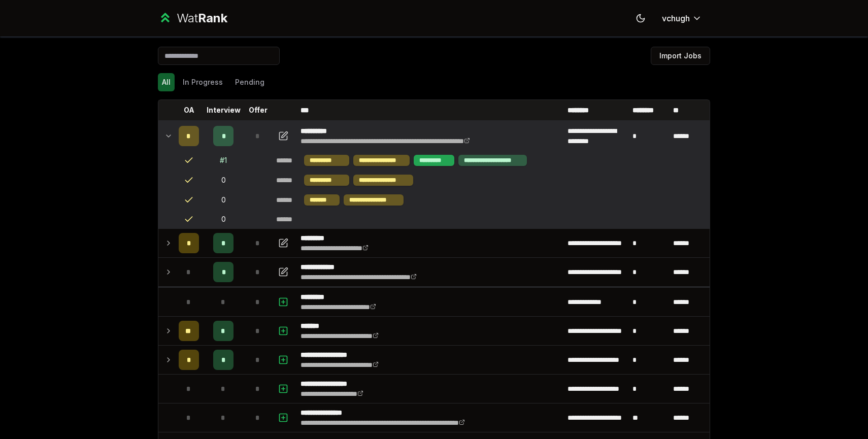 The width and height of the screenshot is (868, 439). Describe the element at coordinates (223, 161) in the screenshot. I see `div: # 1` at that location.